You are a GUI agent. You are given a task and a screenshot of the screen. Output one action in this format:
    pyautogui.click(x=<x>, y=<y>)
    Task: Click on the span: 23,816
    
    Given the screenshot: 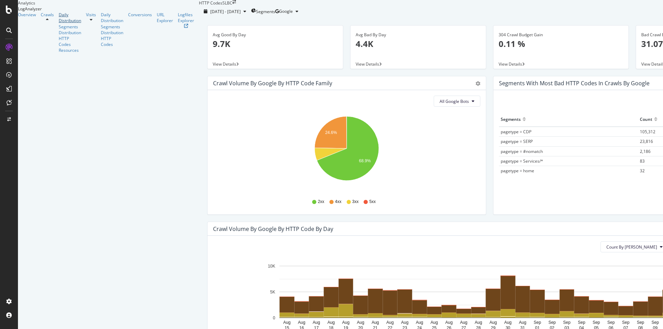 What is the action you would take?
    pyautogui.click(x=647, y=141)
    